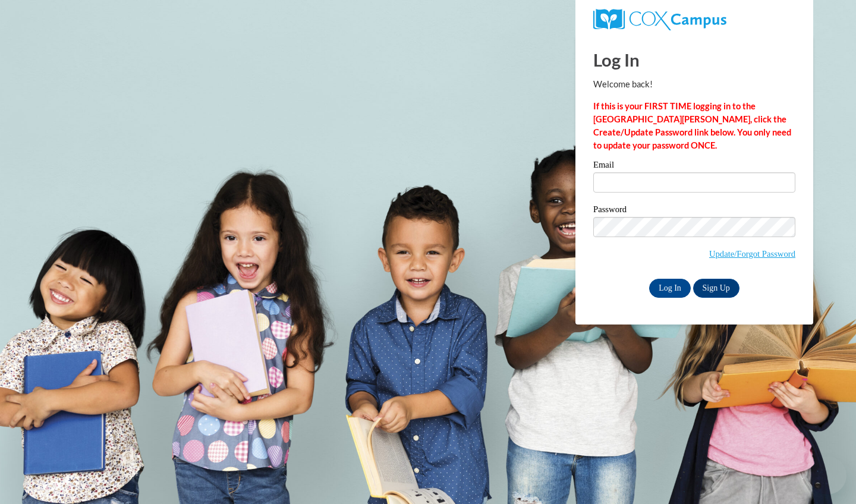 Image resolution: width=856 pixels, height=504 pixels. What do you see at coordinates (670, 288) in the screenshot?
I see `input: Log In` at bounding box center [670, 288].